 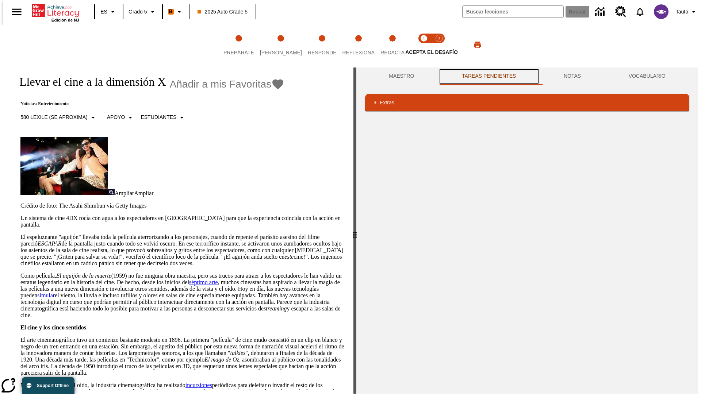 What do you see at coordinates (227, 84) in the screenshot?
I see `button: Añadir a mis Favoritas - Llevar el cine a la dimensión X` at bounding box center [227, 84].